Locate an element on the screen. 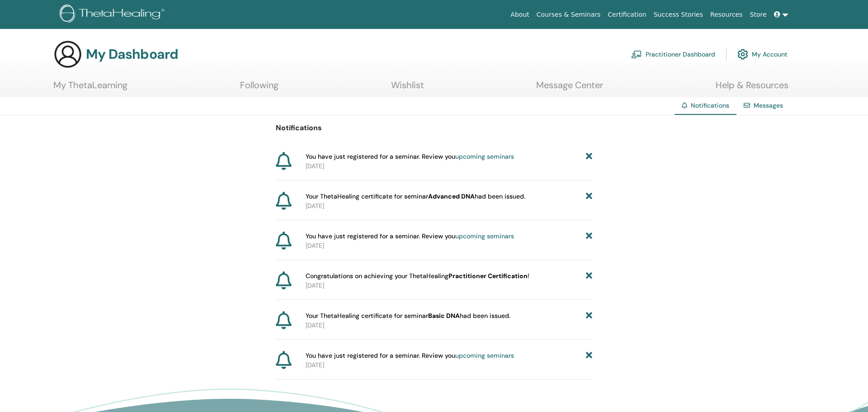  a: My ThetaLearning is located at coordinates (90, 88).